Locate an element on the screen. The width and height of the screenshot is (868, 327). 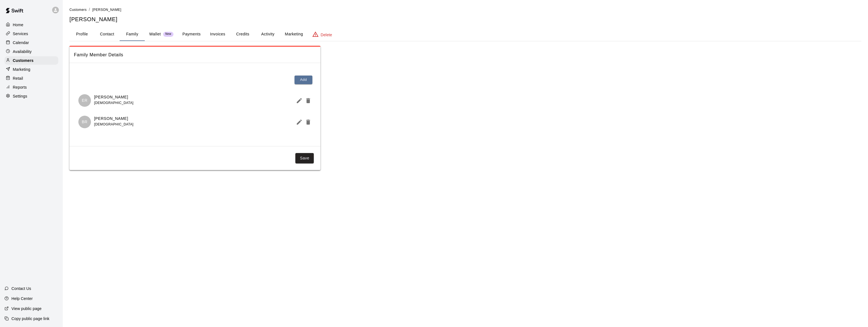
p: Help Center is located at coordinates (22, 298).